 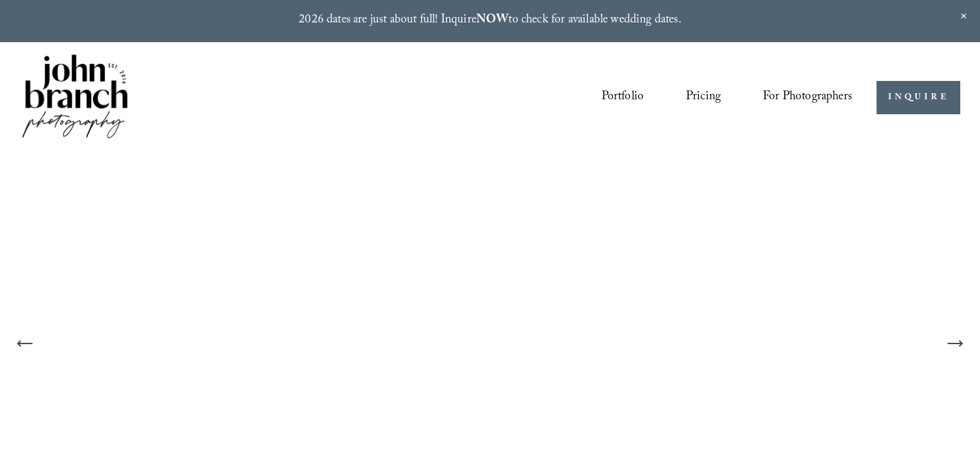 What do you see at coordinates (75, 97) in the screenshot?
I see `img: John Branch IV Photography` at bounding box center [75, 97].